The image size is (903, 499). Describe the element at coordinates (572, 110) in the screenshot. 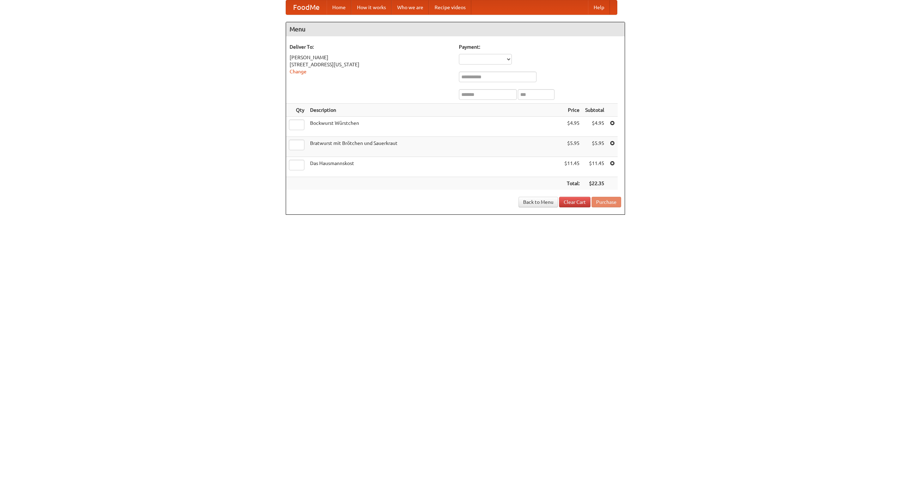

I see `th: Price` at that location.